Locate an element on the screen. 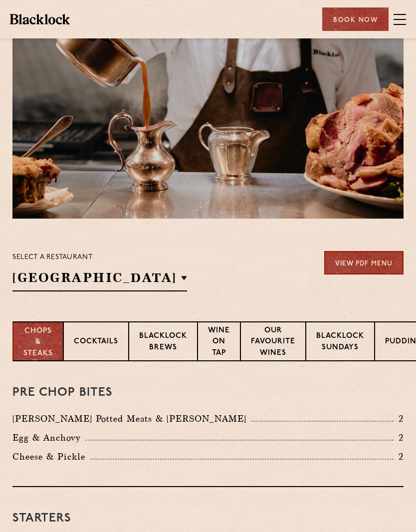  p: Our favourite wines is located at coordinates (273, 343).